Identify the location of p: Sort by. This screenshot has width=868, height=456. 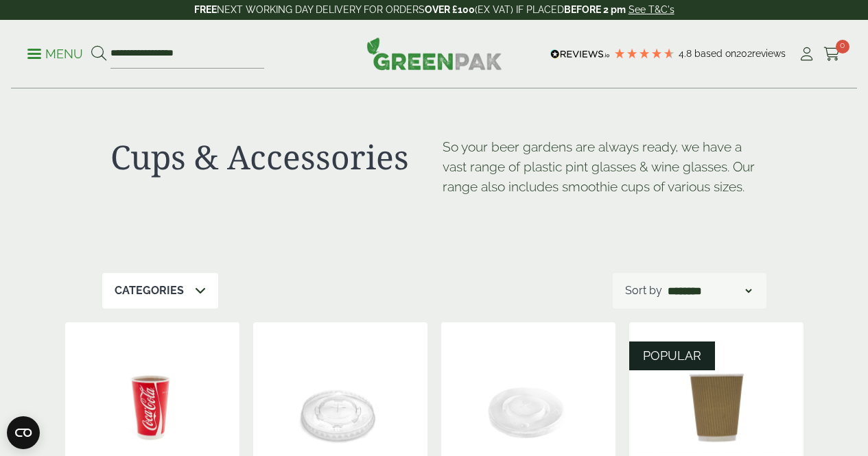
(644, 290).